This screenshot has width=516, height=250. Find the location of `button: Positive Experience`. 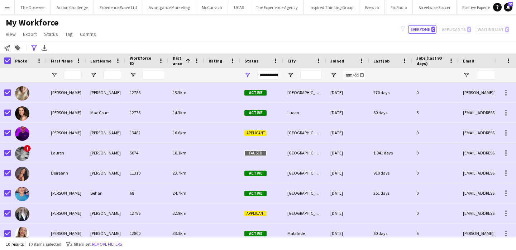

button: Positive Experience is located at coordinates (480, 7).